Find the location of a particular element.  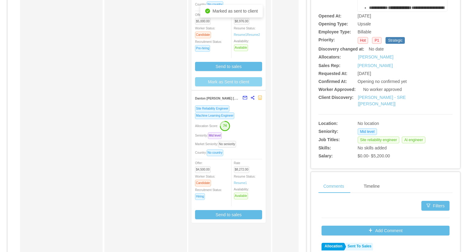

span: No worker approved is located at coordinates (382, 89).